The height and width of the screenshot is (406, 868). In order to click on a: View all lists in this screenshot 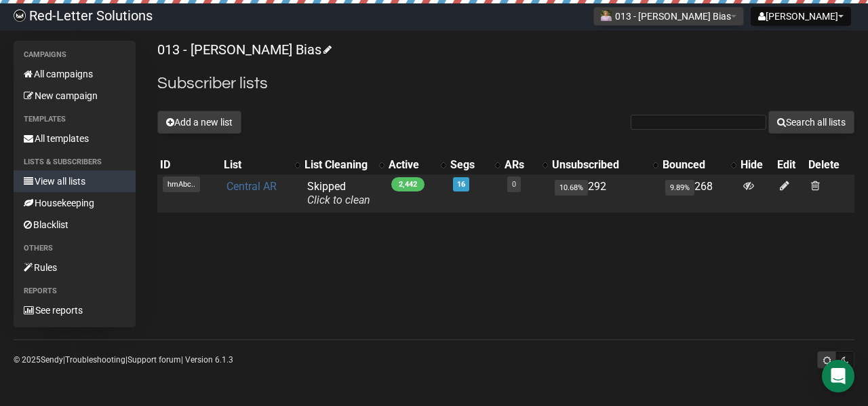, I will do `click(75, 181)`.